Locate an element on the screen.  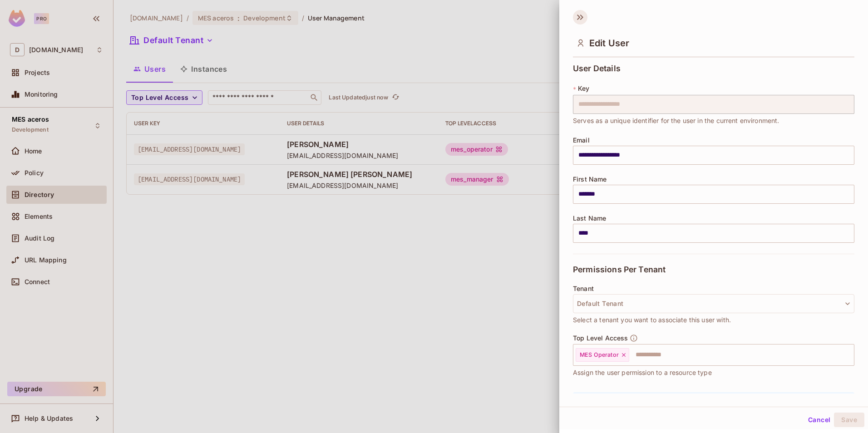
button: Cancel is located at coordinates (819, 421).